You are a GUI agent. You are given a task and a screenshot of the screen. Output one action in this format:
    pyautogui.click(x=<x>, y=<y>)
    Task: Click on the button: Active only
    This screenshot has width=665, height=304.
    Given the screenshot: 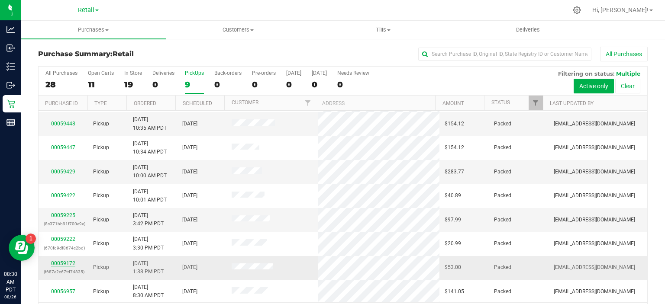 What is the action you would take?
    pyautogui.click(x=593, y=86)
    